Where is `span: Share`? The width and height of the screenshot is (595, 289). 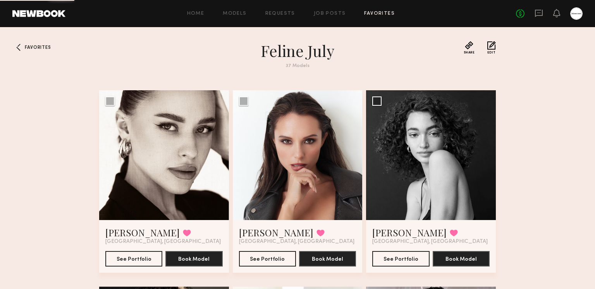 span: Share is located at coordinates (469, 53).